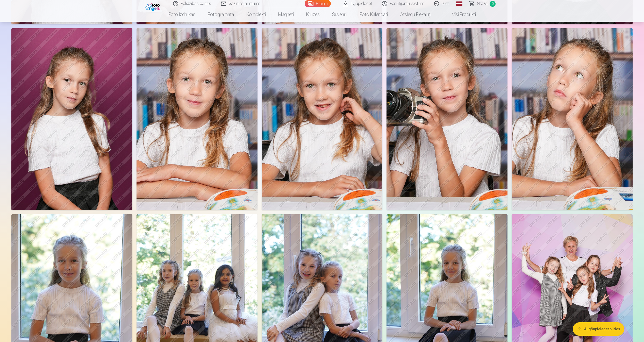 The height and width of the screenshot is (342, 644). I want to click on a: Suvenīri, so click(340, 14).